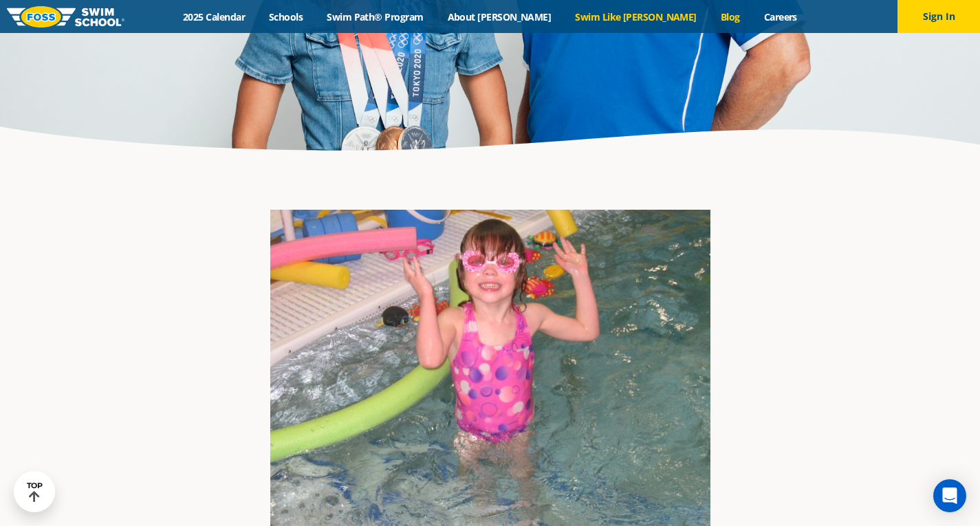  What do you see at coordinates (35, 492) in the screenshot?
I see `div: TOP` at bounding box center [35, 492].